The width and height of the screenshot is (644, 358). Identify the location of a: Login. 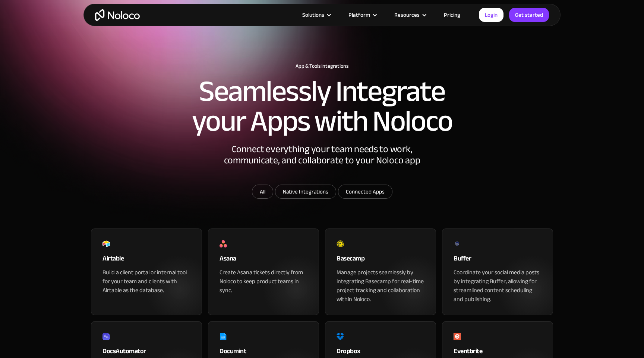
(491, 15).